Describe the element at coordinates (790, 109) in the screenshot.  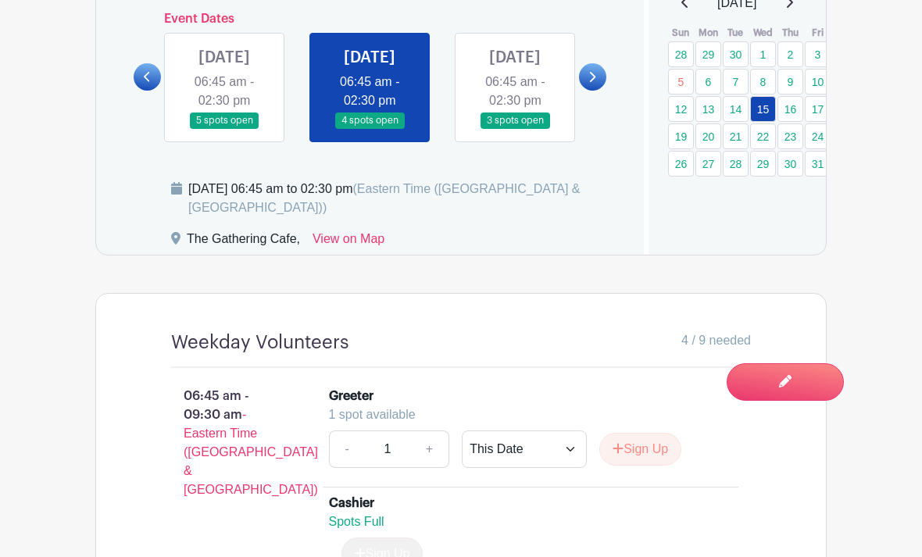
I see `a: 16` at that location.